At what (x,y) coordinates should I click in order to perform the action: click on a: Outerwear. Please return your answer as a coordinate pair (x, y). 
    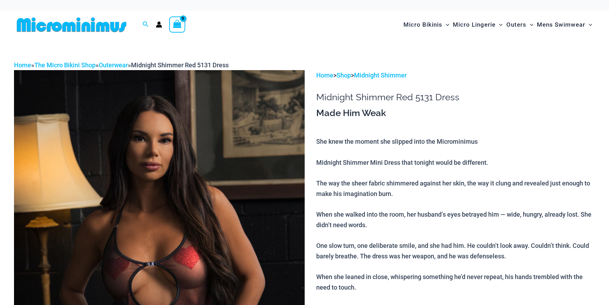
    Looking at the image, I should click on (113, 65).